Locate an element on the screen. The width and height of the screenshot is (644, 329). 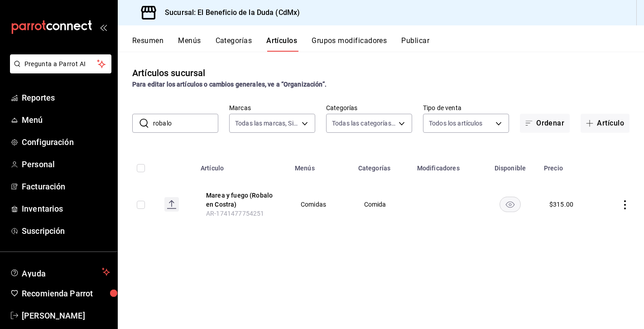
span: Personal is located at coordinates (66, 164).